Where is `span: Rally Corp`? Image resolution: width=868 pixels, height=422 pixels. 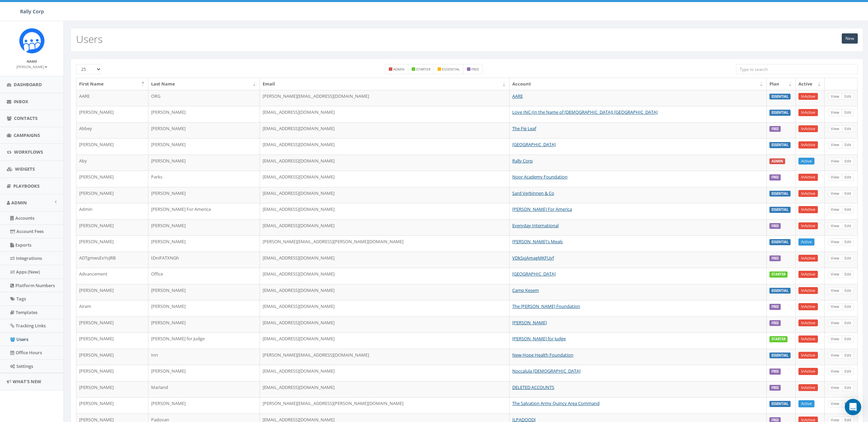
span: Rally Corp is located at coordinates (32, 12).